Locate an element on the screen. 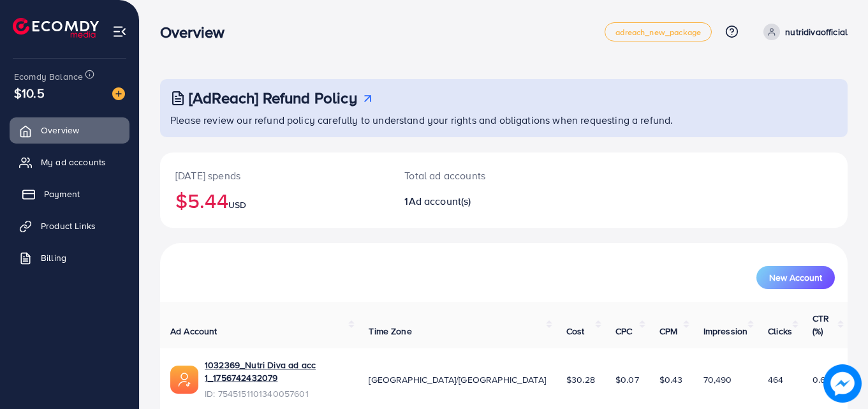  span: Impression is located at coordinates (726, 331).